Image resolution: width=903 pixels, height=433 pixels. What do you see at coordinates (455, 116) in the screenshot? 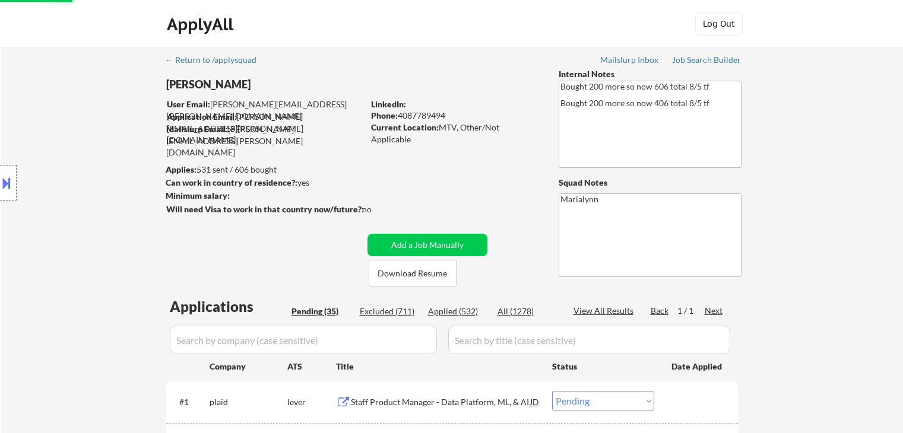
I see `div: 4087789494` at bounding box center [455, 116].